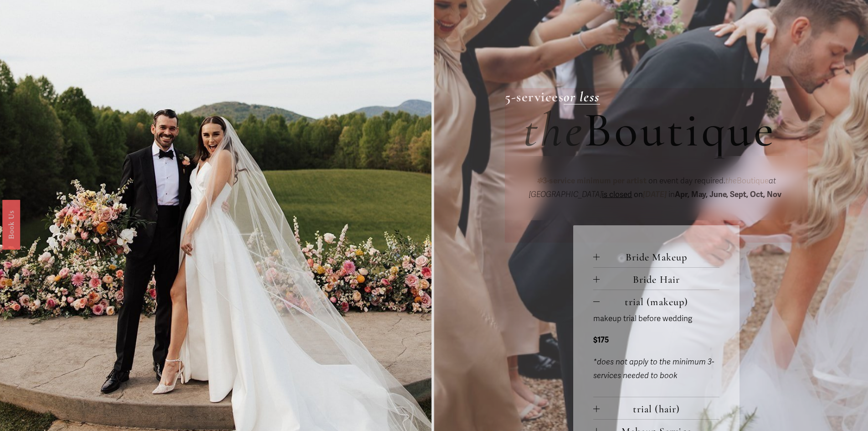 The height and width of the screenshot is (431, 868). I want to click on button: Bride Hair, so click(656, 278).